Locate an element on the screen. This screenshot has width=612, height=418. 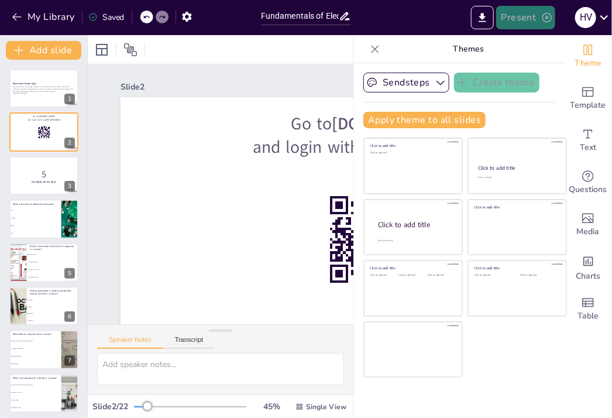
div: Change the overall theme is located at coordinates (588, 56).